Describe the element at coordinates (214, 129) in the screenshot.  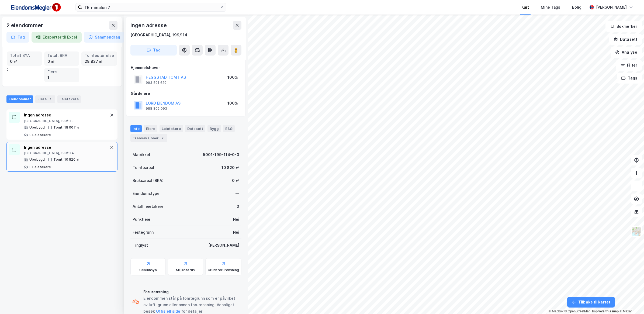
I see `div: Bygg` at that location.